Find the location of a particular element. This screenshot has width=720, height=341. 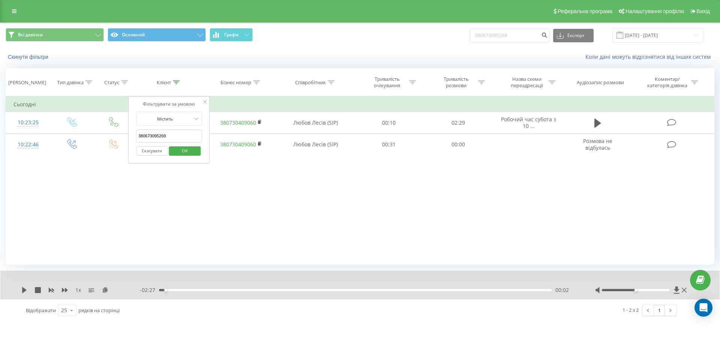

div: Назва схеми переадресації is located at coordinates (526, 82).